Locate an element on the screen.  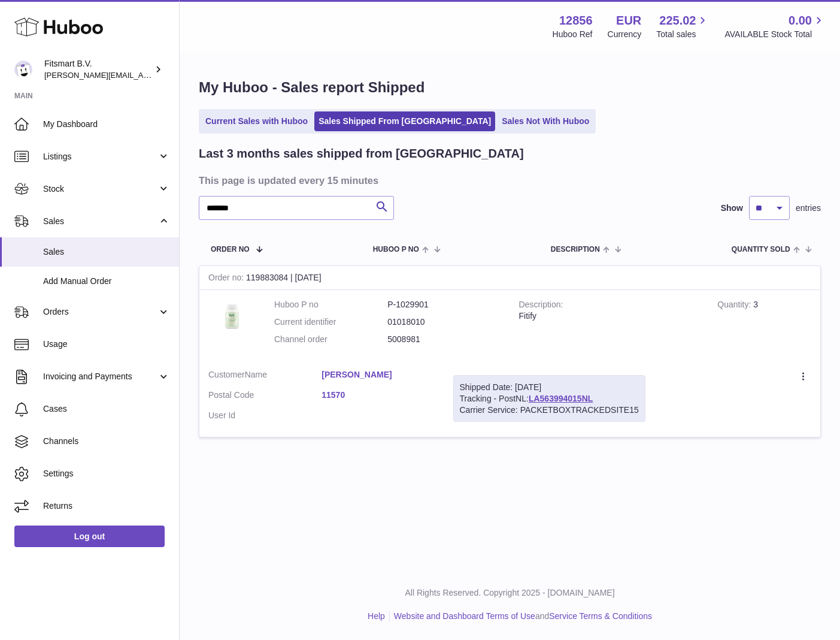
strong: Quantity is located at coordinates (736, 306).